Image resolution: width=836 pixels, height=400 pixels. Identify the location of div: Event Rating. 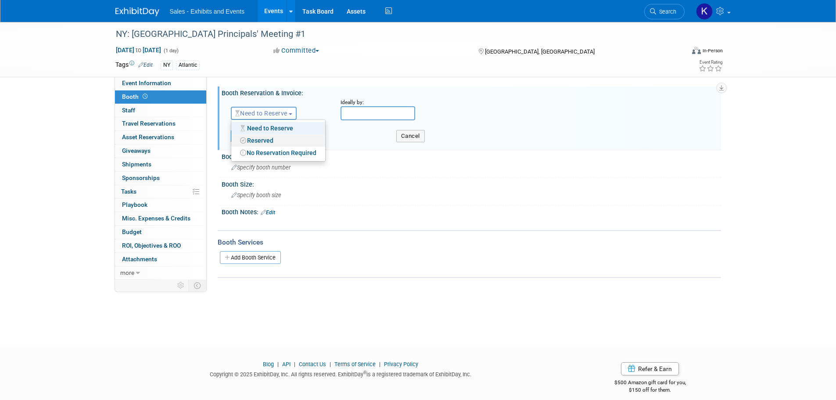
(710, 62).